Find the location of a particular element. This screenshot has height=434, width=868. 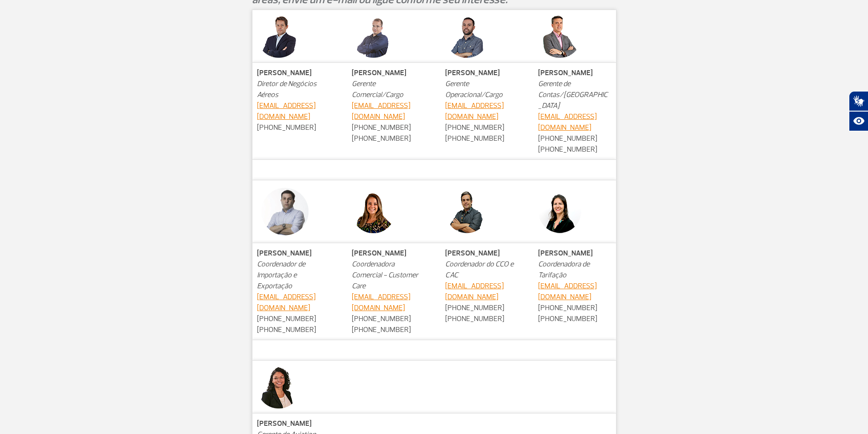

em: Coordenadora Comercial - Customer Care is located at coordinates (385, 275).